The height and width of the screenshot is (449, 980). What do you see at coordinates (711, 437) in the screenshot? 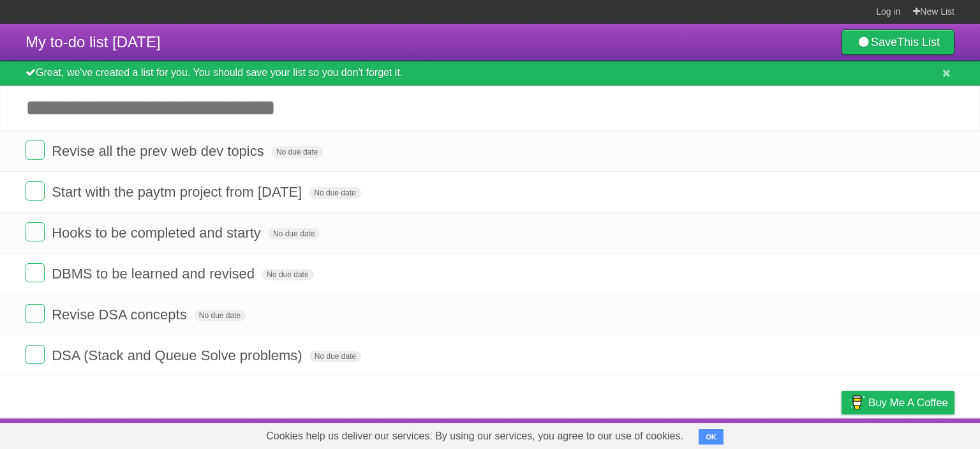
I see `button: OK` at bounding box center [711, 437].